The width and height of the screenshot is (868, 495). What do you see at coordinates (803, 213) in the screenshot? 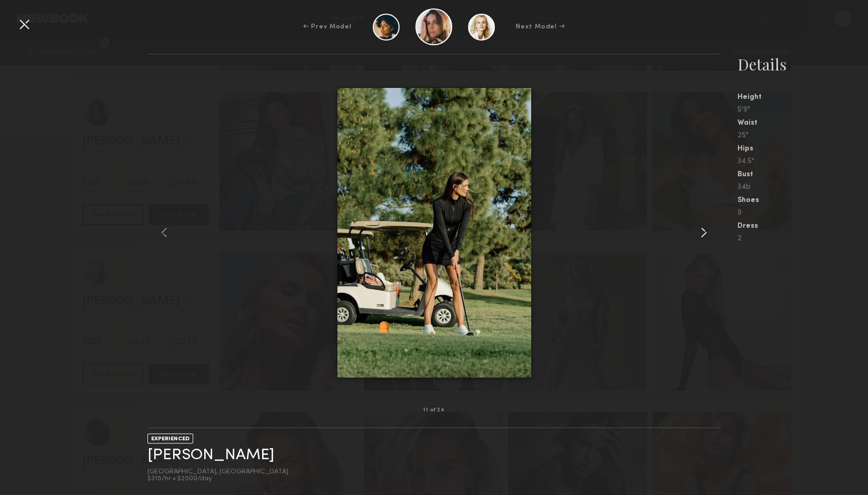
I see `div: 9` at bounding box center [803, 213].